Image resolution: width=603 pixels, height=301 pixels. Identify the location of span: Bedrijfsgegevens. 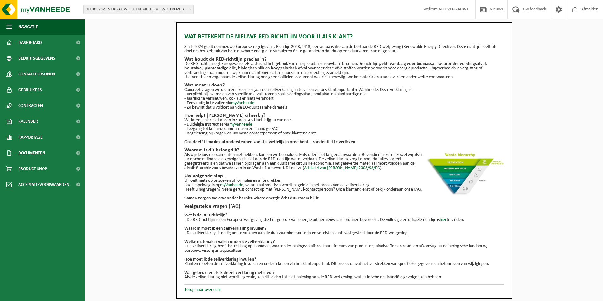
(37, 58).